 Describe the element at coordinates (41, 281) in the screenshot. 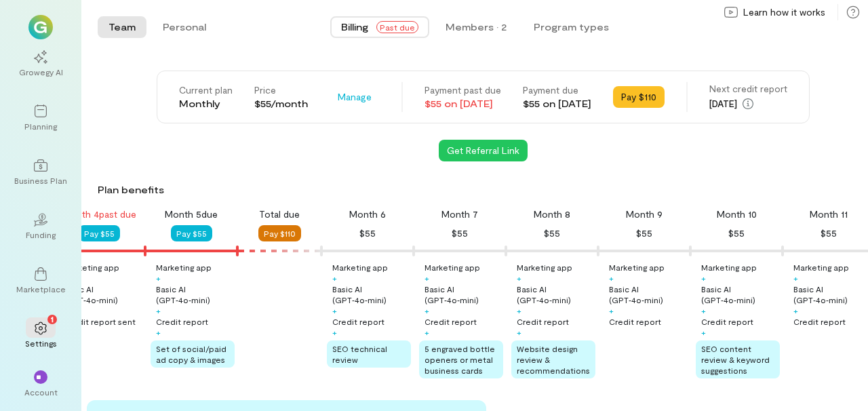

I see `a: Marketplace` at that location.